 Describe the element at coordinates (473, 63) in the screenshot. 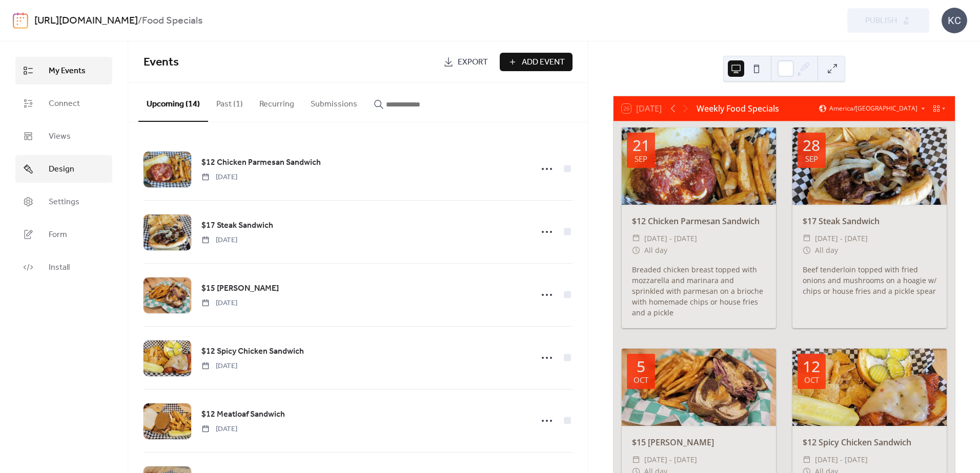

I see `span: Export` at that location.